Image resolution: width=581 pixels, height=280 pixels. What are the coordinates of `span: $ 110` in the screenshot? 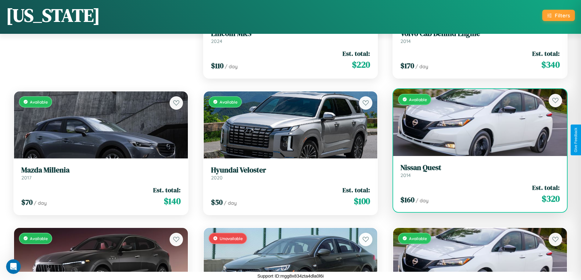 It's located at (217, 66).